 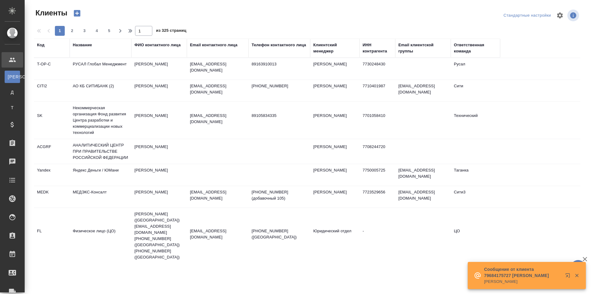 What do you see at coordinates (52, 175) in the screenshot?
I see `td: Yandex` at bounding box center [52, 175].